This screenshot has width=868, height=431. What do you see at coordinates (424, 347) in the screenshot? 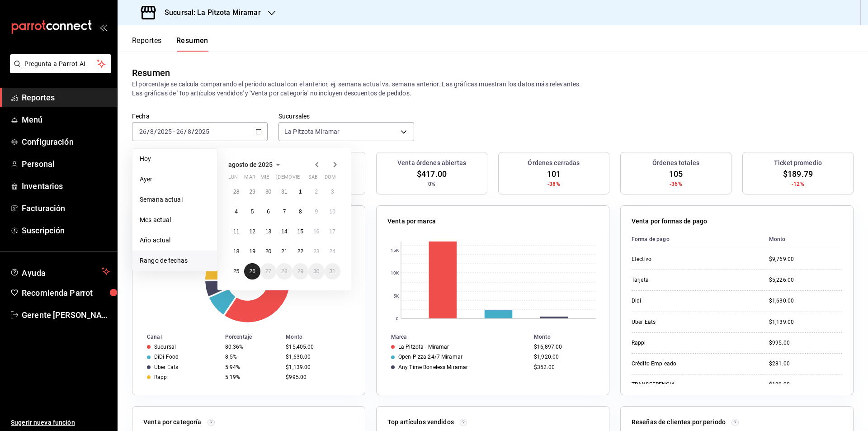
I see `div: La Pitzota - Miramar` at bounding box center [424, 347].